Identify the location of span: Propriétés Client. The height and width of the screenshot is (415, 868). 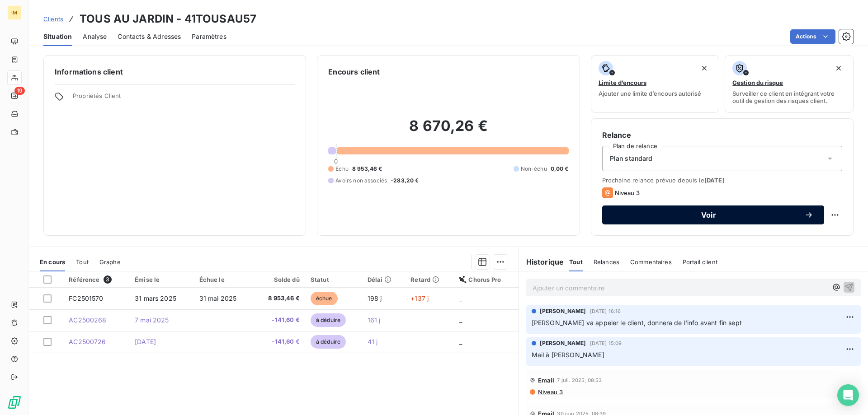
(184, 98).